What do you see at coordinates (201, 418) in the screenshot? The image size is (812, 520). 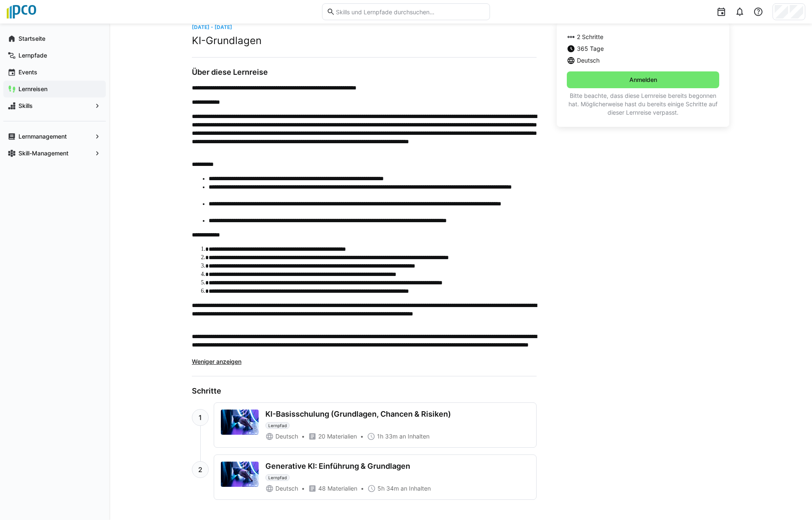 I see `div: 1` at bounding box center [201, 418].